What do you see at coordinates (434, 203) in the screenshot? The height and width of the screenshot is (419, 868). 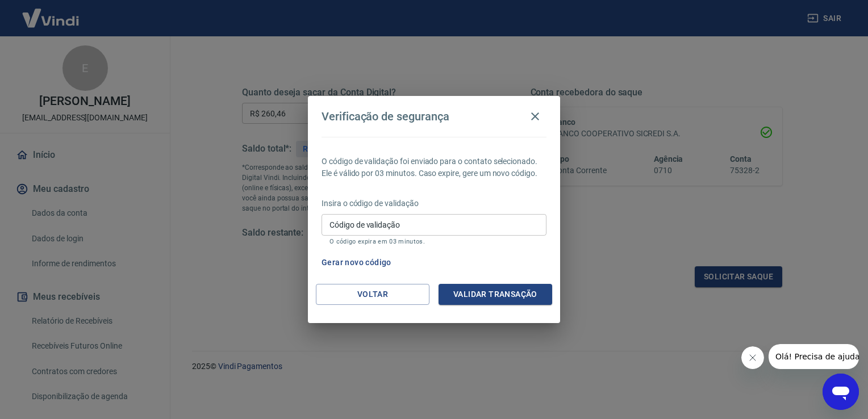 I see `p: Insira o código de validação` at bounding box center [434, 203].